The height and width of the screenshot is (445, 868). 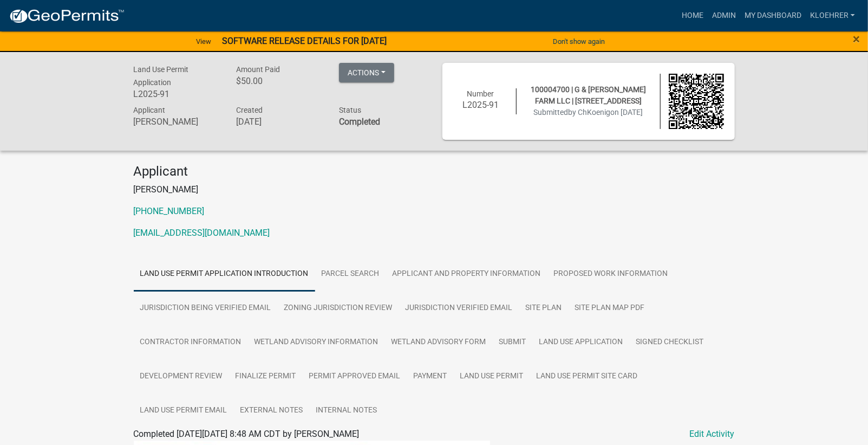 What do you see at coordinates (360, 121) in the screenshot?
I see `strong: Completed` at bounding box center [360, 121].